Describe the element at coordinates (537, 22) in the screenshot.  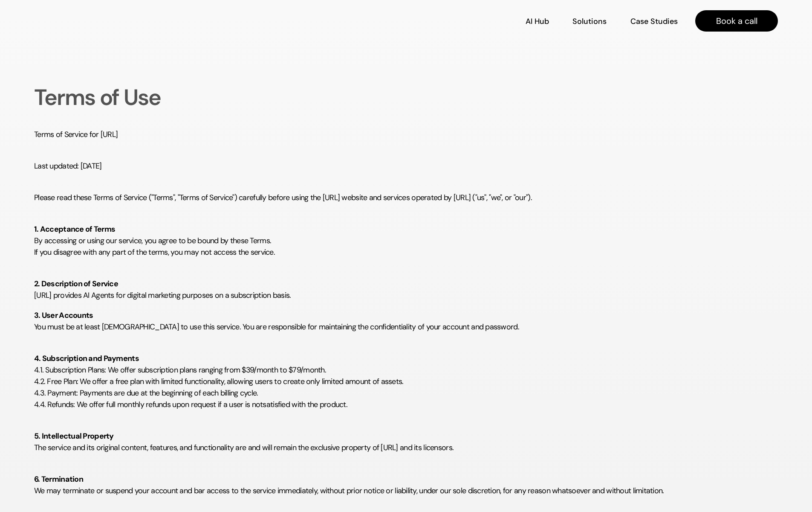
I see `p: AI Hub` at that location.